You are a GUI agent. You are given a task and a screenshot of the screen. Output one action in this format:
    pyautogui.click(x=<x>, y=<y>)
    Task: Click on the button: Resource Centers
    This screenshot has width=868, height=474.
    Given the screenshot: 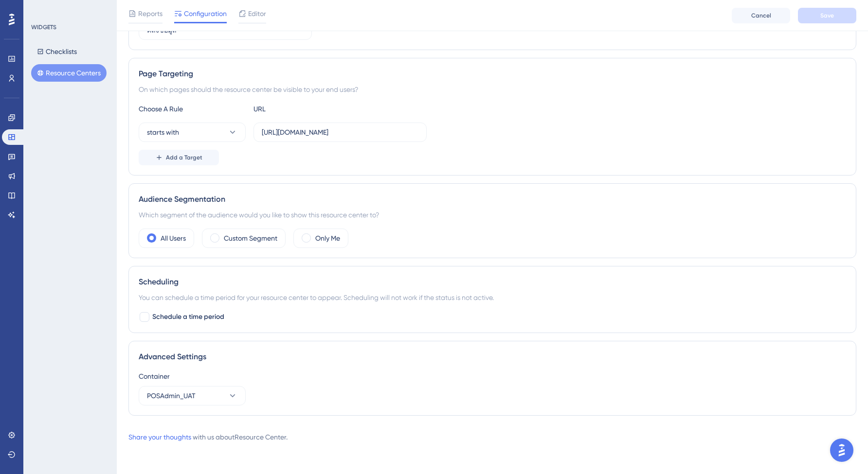 What is the action you would take?
    pyautogui.click(x=68, y=73)
    